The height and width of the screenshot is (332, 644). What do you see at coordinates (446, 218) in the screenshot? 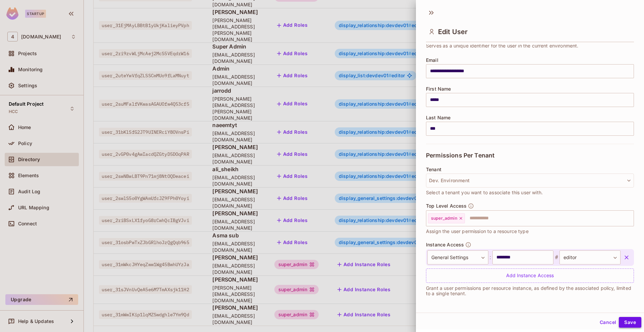
I see `div: super_admin` at bounding box center [446, 218].